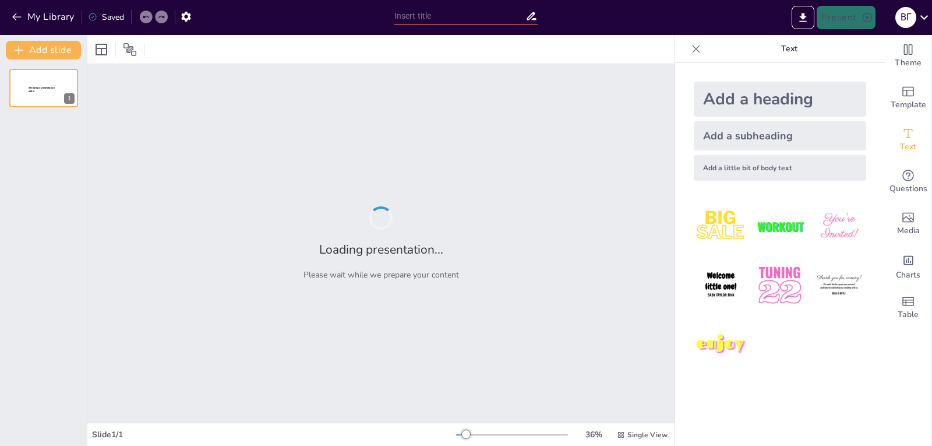  What do you see at coordinates (908, 308) in the screenshot?
I see `div: Add a table` at bounding box center [908, 308].